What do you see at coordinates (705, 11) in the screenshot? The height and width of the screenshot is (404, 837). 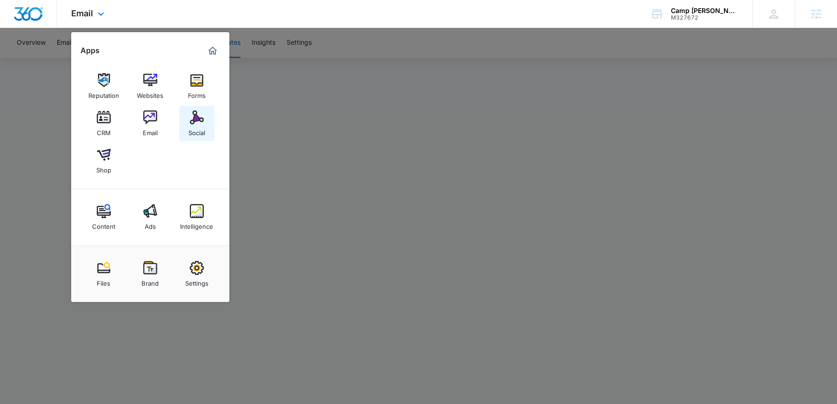 I see `div: account name` at bounding box center [705, 11].